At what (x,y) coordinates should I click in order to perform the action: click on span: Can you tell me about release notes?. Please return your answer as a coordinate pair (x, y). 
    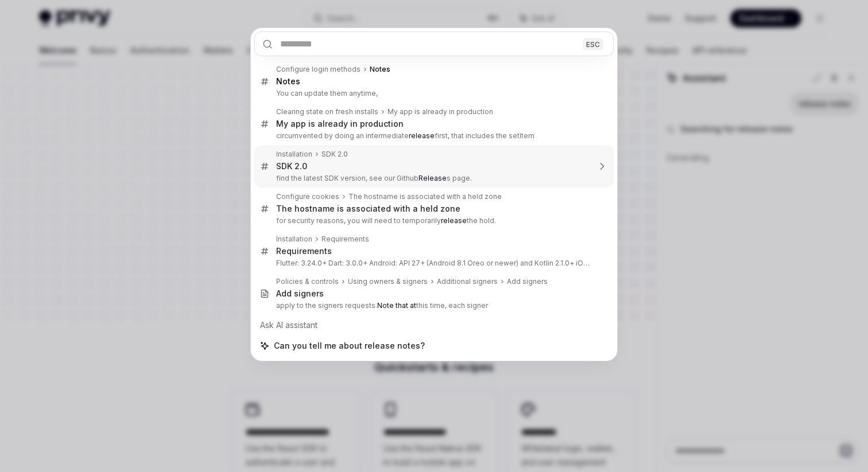
    Looking at the image, I should click on (349, 346).